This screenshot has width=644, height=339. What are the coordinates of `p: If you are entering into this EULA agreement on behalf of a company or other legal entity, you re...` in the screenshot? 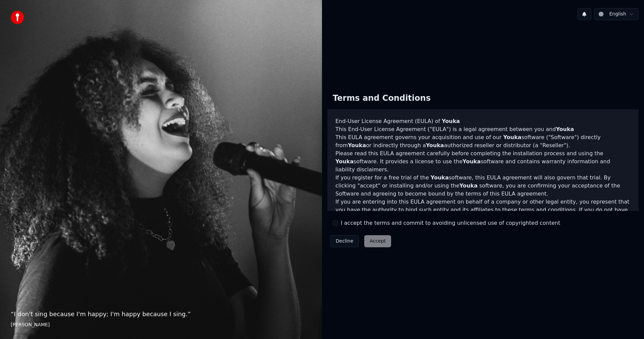 It's located at (483, 214).